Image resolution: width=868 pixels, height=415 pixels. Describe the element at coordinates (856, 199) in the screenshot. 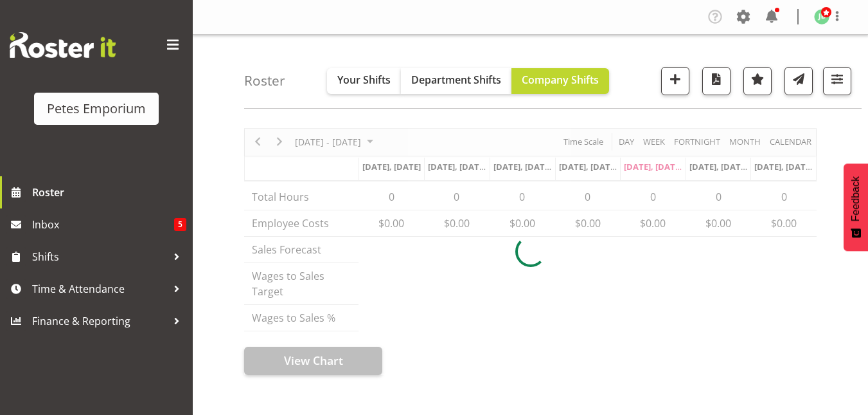

I see `span: Feedback` at that location.